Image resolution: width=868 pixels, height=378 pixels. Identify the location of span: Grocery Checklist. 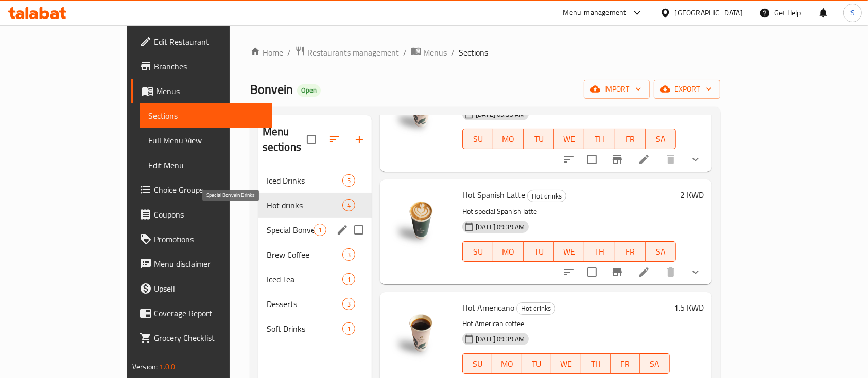
(209, 338).